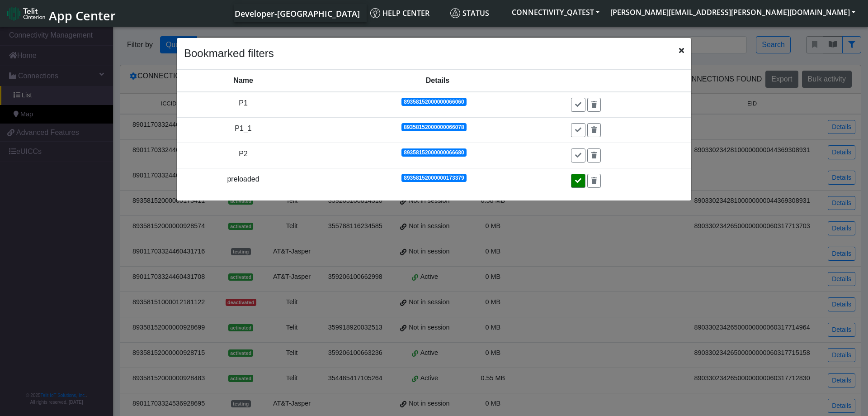  I want to click on td: preloaded, so click(243, 181).